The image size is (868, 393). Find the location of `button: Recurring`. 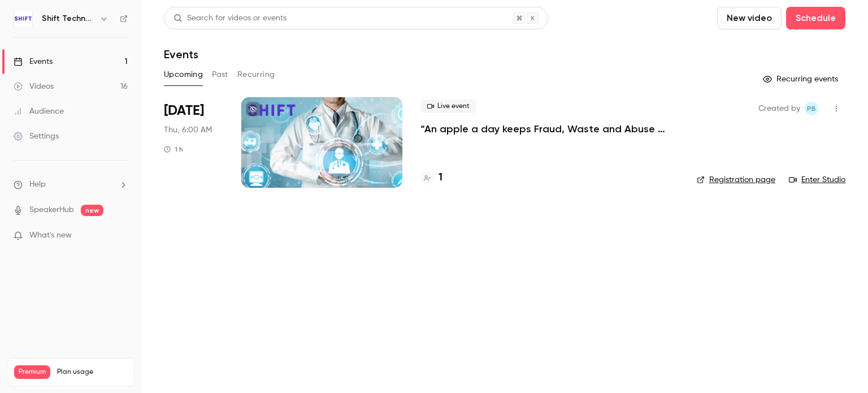

button: Recurring is located at coordinates (256, 75).